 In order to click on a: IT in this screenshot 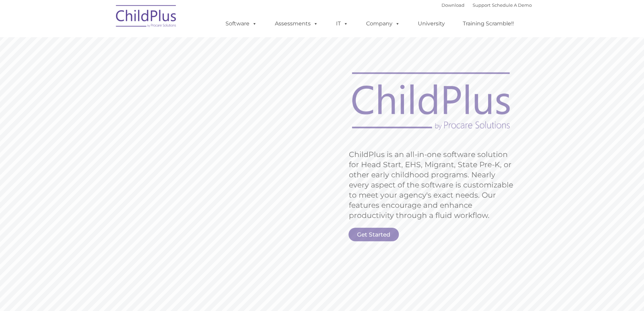, I will do `click(342, 23)`.